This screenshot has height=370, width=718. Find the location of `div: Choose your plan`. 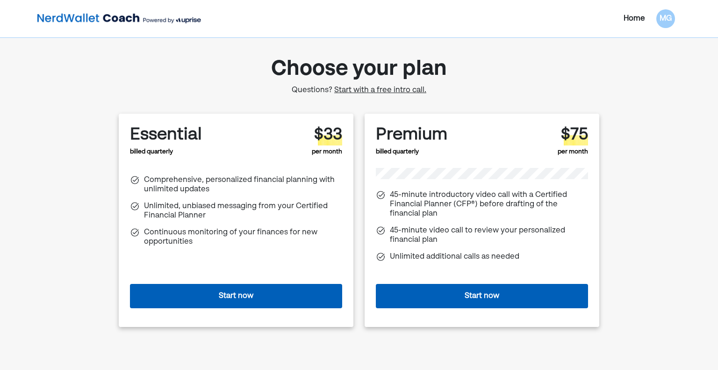

div: Choose your plan is located at coordinates (359, 69).